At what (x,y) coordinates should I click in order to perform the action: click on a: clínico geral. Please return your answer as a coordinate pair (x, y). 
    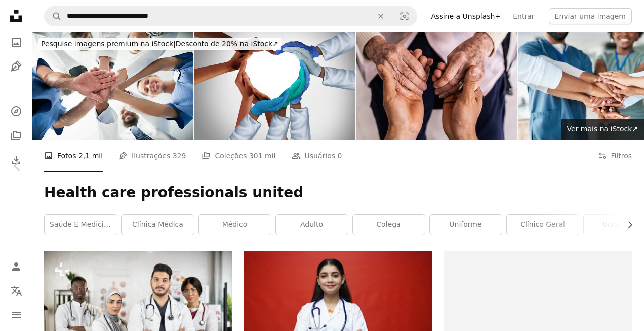
    Looking at the image, I should click on (542, 225).